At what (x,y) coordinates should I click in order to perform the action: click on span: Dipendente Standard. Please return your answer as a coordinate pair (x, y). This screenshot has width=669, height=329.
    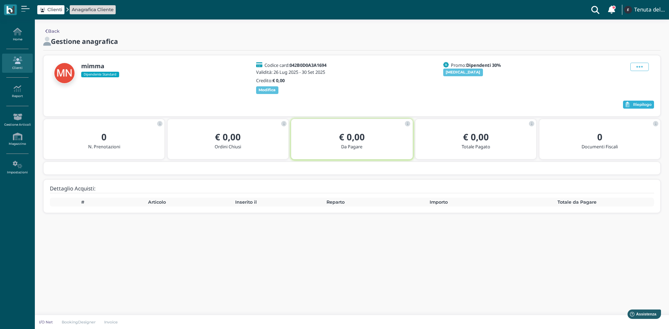
    Looking at the image, I should click on (100, 75).